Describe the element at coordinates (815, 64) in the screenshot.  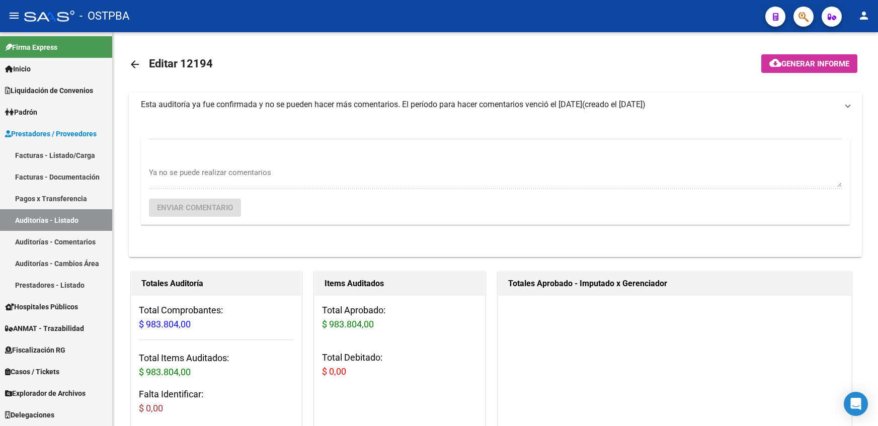
I see `span: Generar informe` at that location.